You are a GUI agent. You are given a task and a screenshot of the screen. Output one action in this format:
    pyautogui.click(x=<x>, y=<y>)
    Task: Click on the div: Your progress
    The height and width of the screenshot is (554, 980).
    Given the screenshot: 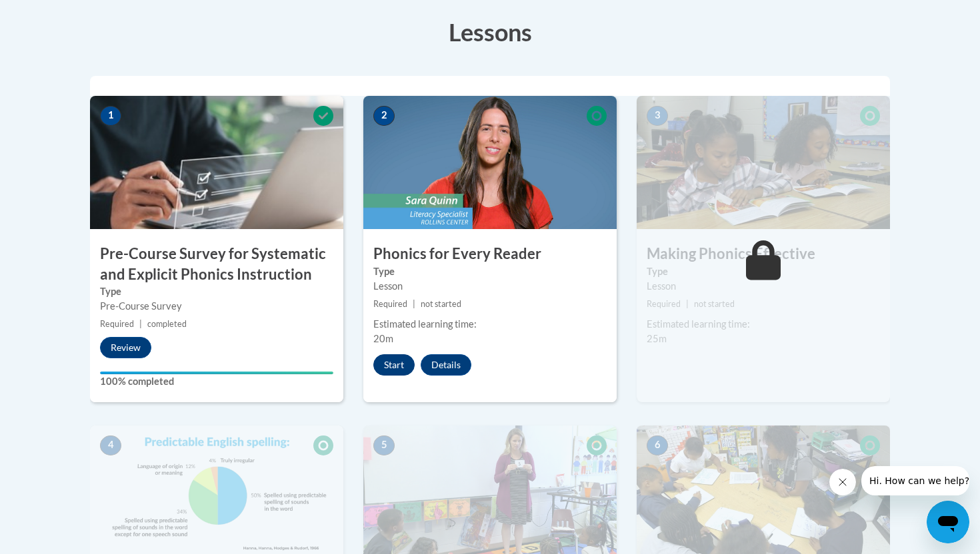 What is the action you would take?
    pyautogui.click(x=217, y=373)
    